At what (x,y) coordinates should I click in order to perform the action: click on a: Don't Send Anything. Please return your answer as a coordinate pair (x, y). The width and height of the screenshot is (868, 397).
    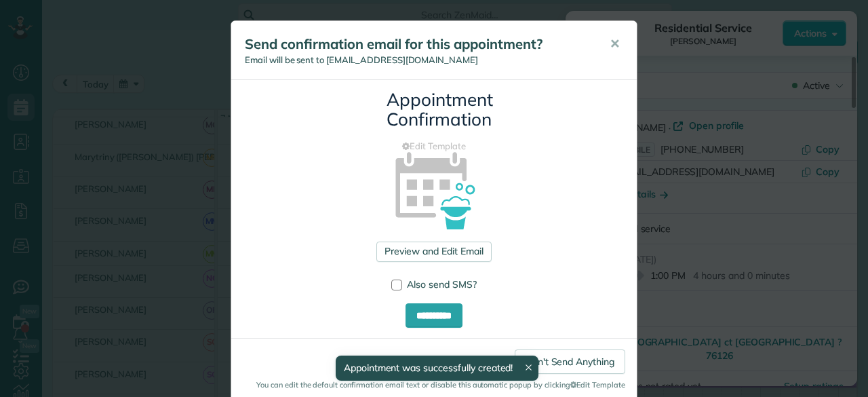
    Looking at the image, I should click on (570, 361).